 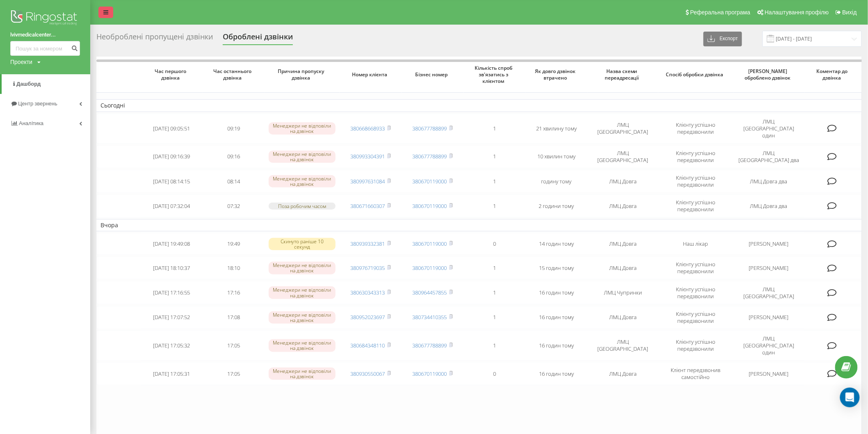 What do you see at coordinates (850, 13) in the screenshot?
I see `span: Вихід` at bounding box center [850, 13].